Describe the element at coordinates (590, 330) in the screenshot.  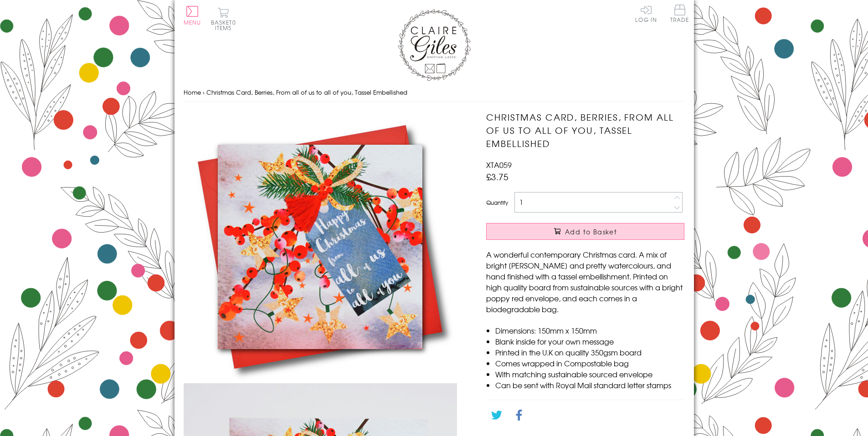
I see `li: Dimensions: 150mm x 150mm` at that location.